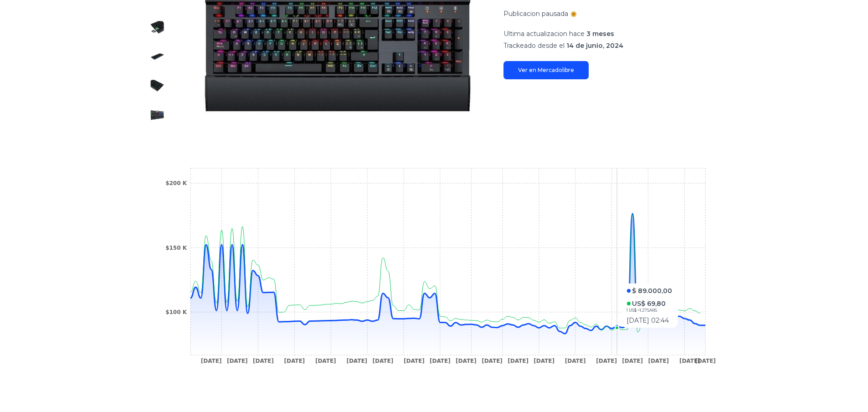  What do you see at coordinates (176, 183) in the screenshot?
I see `tspan: $200 K` at bounding box center [176, 183].